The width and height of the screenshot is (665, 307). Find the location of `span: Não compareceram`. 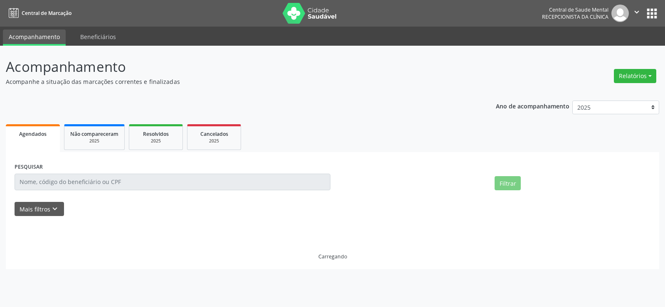

span: Não compareceram is located at coordinates (94, 134).